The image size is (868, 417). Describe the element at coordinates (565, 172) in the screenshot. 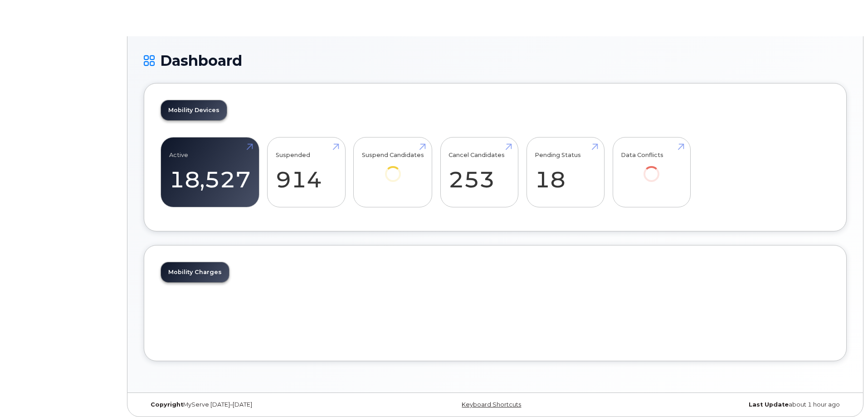

I see `a: Pending Status 18` at that location.